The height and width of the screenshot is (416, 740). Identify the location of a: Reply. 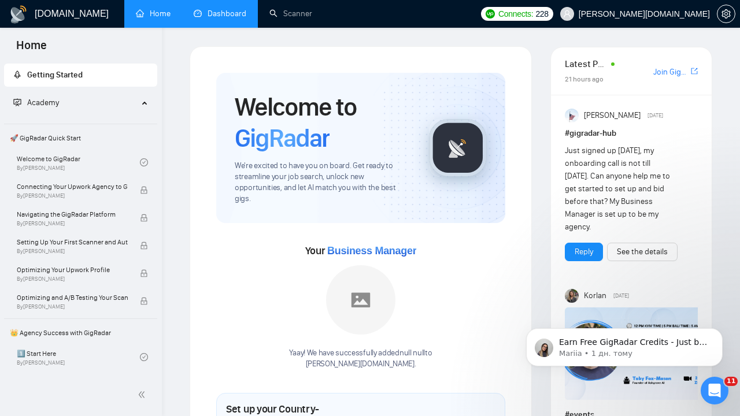
(584, 252).